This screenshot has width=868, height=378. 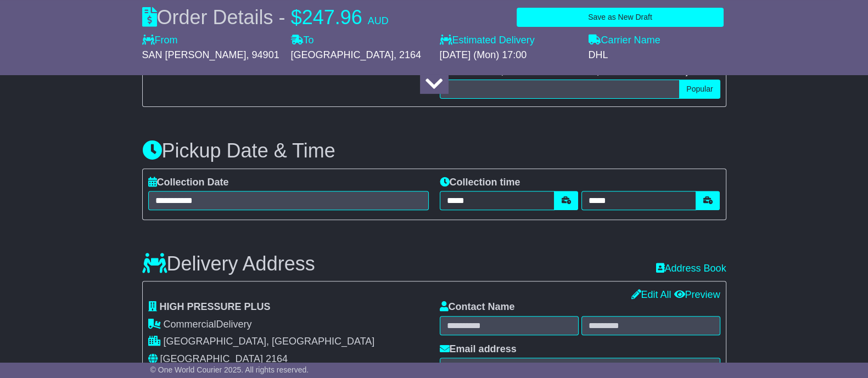 I want to click on label: From, so click(x=159, y=41).